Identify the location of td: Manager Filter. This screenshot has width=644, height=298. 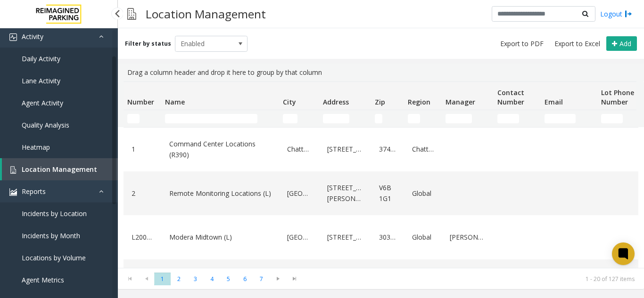
(468, 119).